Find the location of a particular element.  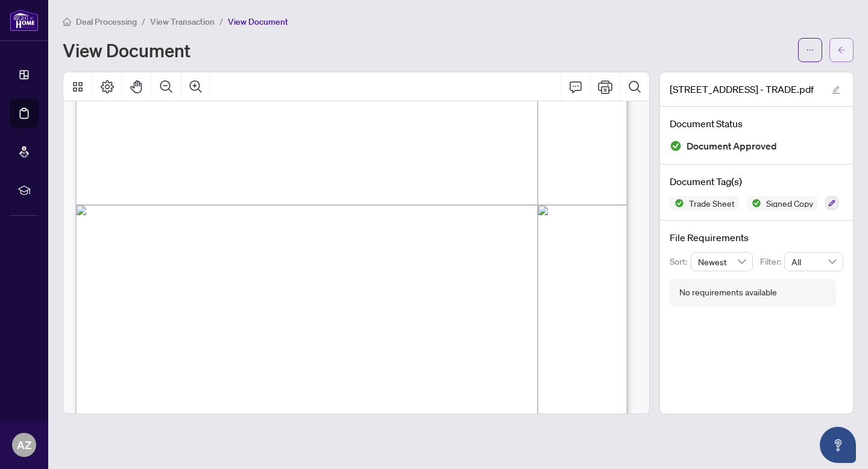

h4: Document Tag(s) is located at coordinates (757, 182).